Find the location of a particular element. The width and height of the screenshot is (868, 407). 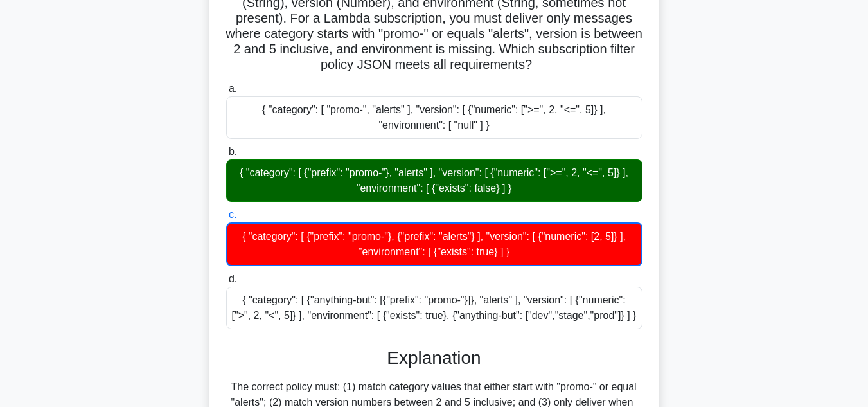

div: { "category": [ {"prefix": "promo-"}, "alerts" ], "version": [ {"numeric": [">=", 2, "<=", 5]} ],... is located at coordinates (434, 181).